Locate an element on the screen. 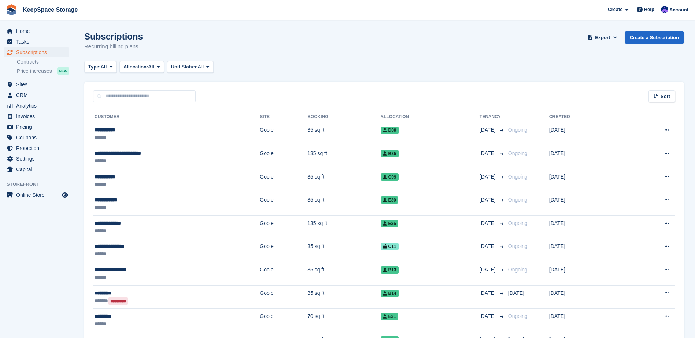 The width and height of the screenshot is (695, 338). th: Site is located at coordinates (283, 117).